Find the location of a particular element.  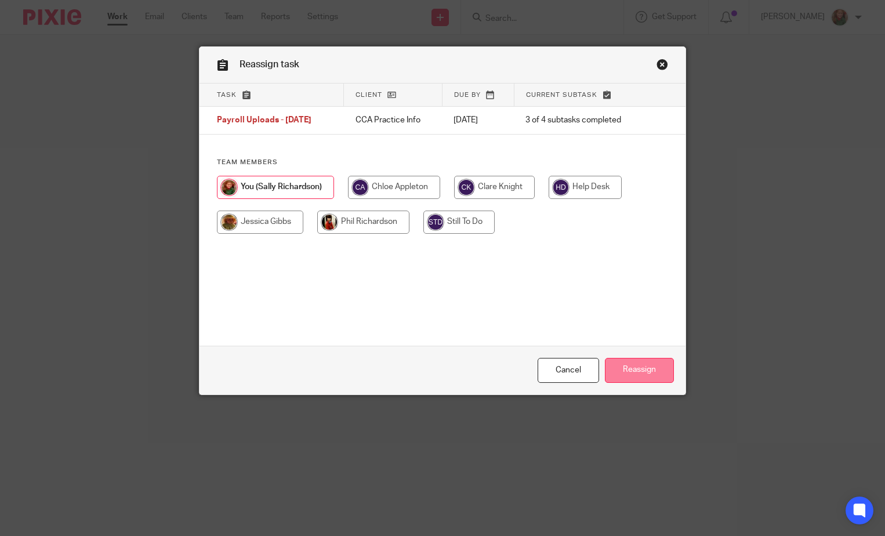

span: Current subtask is located at coordinates (562, 95).